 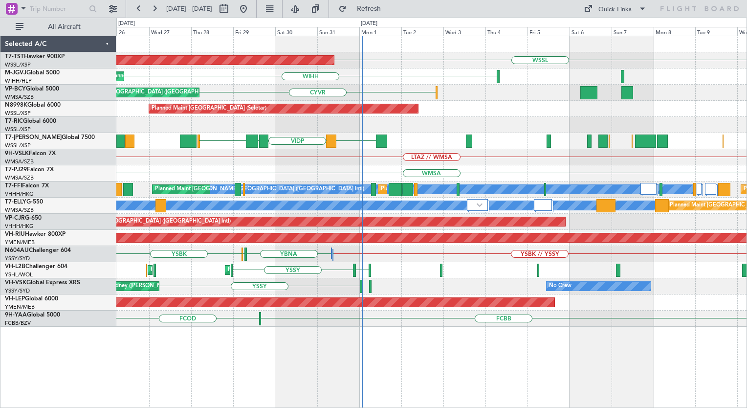 What do you see at coordinates (128, 31) in the screenshot?
I see `div: Tue 26` at bounding box center [128, 31].